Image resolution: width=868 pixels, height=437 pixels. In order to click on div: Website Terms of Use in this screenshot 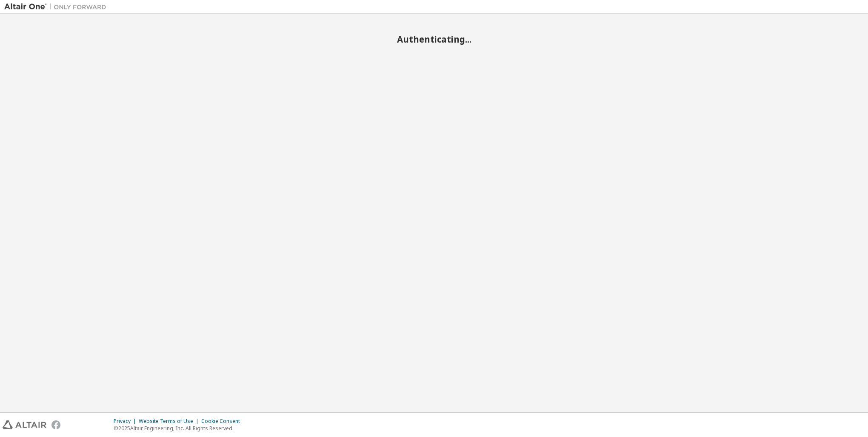, I will do `click(170, 421)`.